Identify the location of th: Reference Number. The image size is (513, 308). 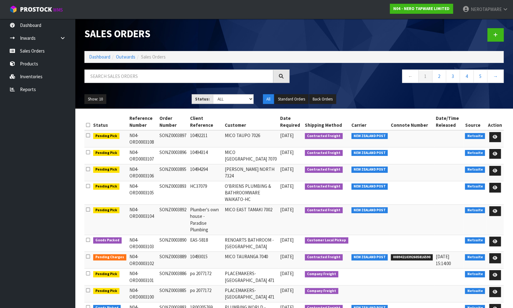
(143, 122).